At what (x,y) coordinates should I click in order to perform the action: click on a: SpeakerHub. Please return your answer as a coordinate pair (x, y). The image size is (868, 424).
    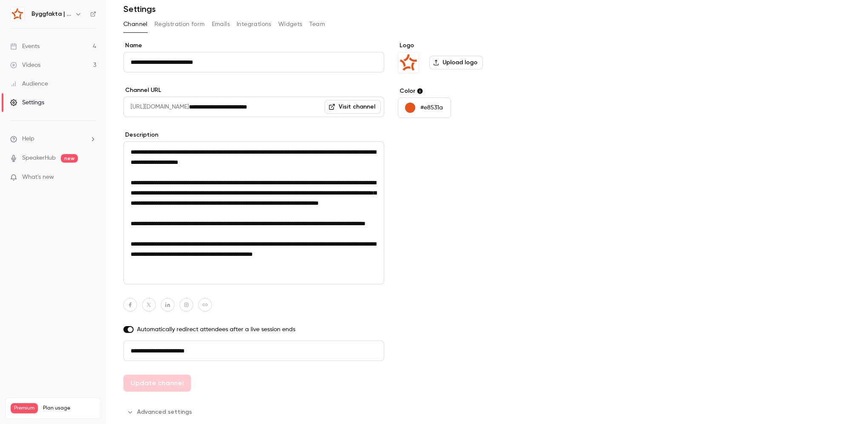
    Looking at the image, I should click on (39, 158).